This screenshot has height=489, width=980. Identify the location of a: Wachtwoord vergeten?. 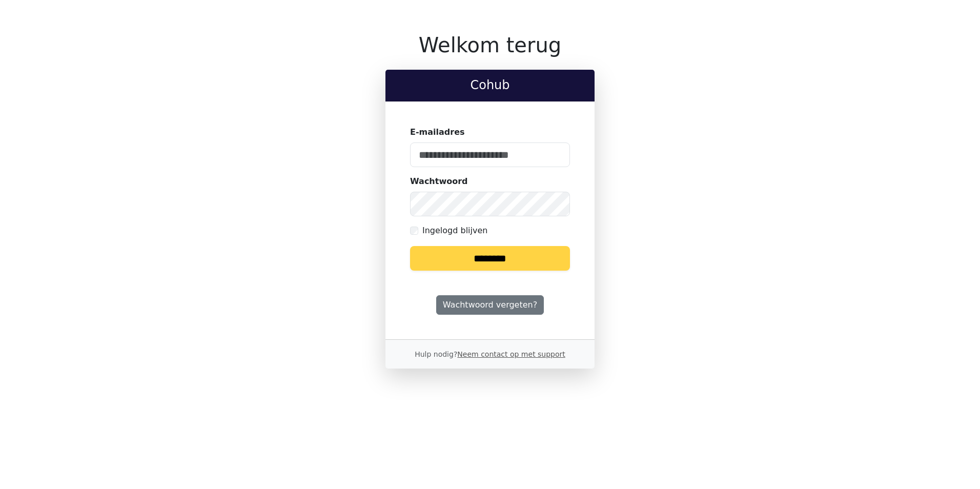
(490, 305).